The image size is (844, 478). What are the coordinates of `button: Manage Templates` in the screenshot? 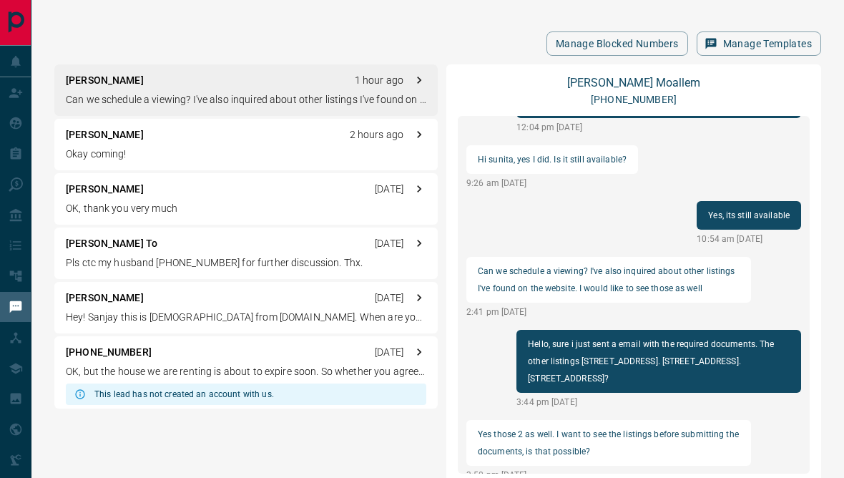 It's located at (759, 44).